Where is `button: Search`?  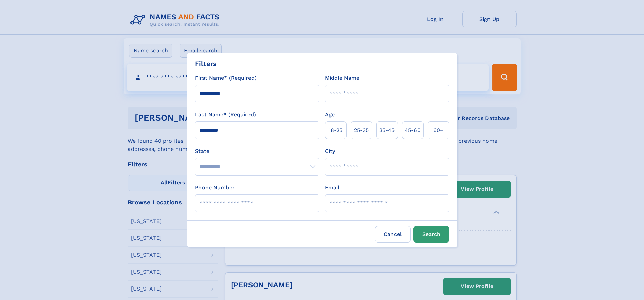 button: Search is located at coordinates (431, 234).